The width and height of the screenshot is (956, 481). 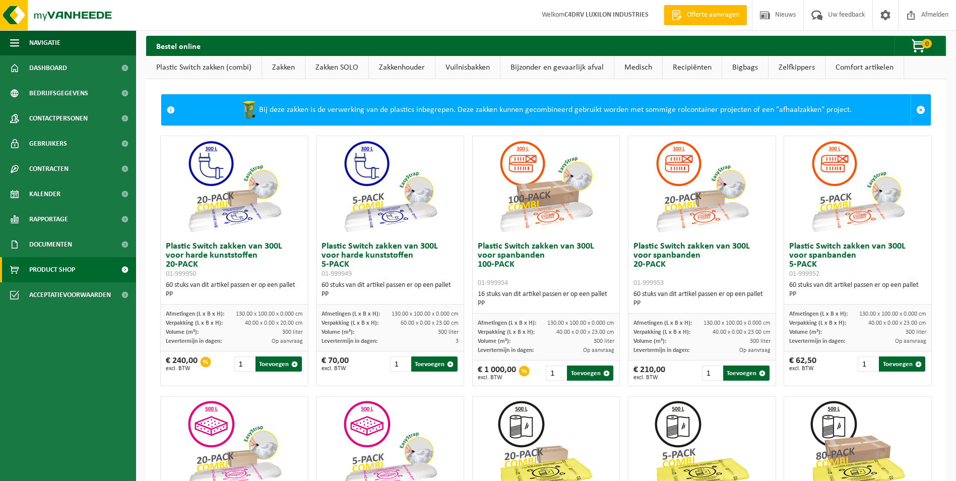 What do you see at coordinates (546, 299) in the screenshot?
I see `div: 16 stuks van dit artikel passen er op een pallet` at bounding box center [546, 299].